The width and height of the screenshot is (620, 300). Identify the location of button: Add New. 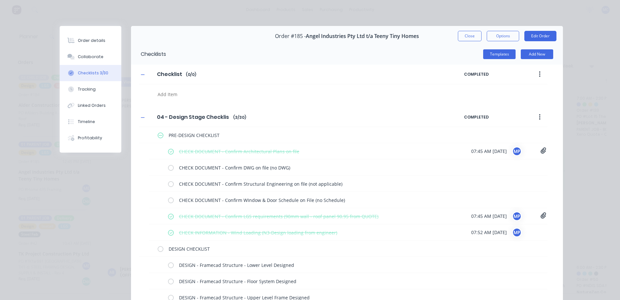
(537, 54).